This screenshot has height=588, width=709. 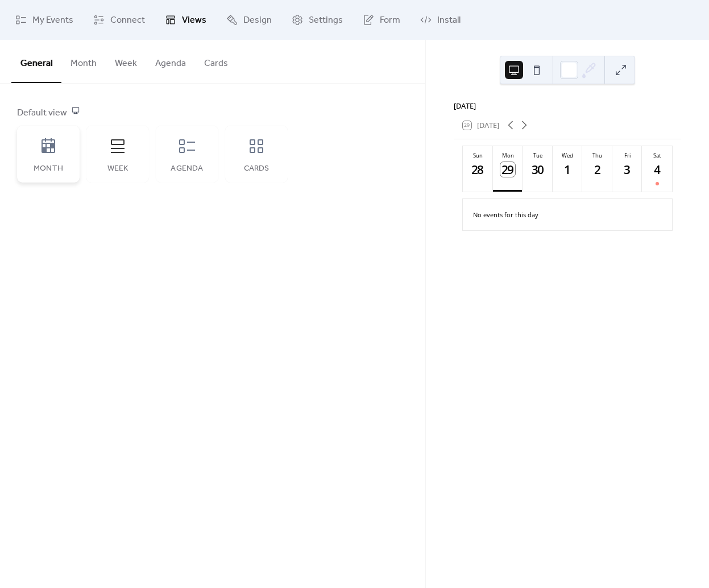 I want to click on button: Agenda, so click(x=171, y=61).